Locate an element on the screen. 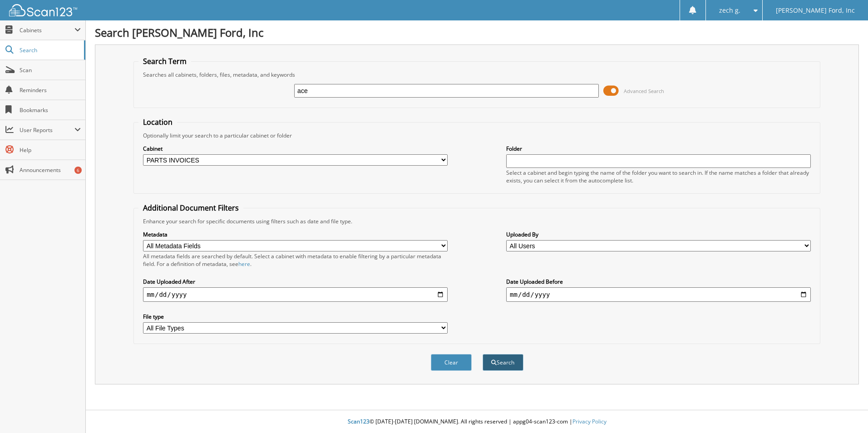 This screenshot has height=433, width=868. legend: Search Term is located at coordinates (165, 62).